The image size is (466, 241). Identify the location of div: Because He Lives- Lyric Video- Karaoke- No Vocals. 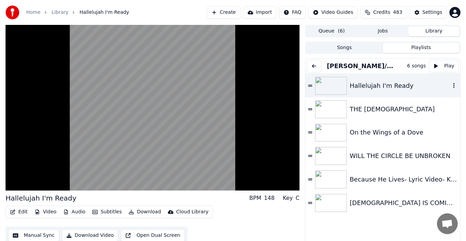
(403, 179).